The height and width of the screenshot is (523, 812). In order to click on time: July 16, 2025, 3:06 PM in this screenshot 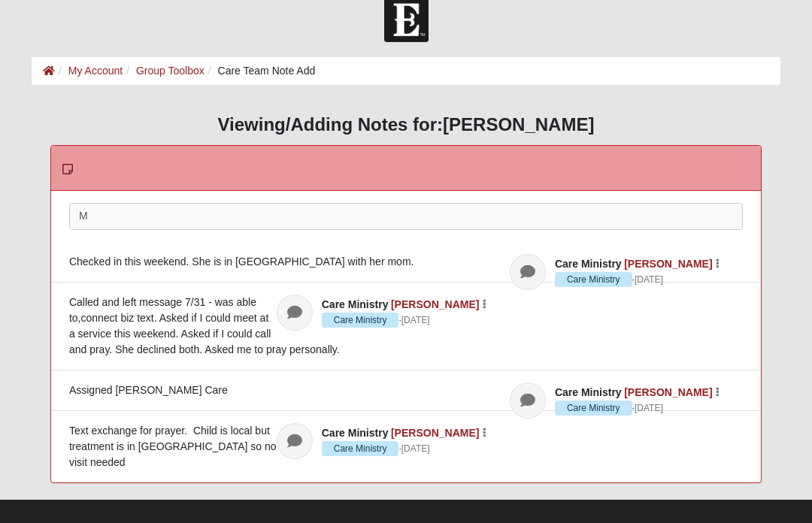, I will do `click(649, 408)`.